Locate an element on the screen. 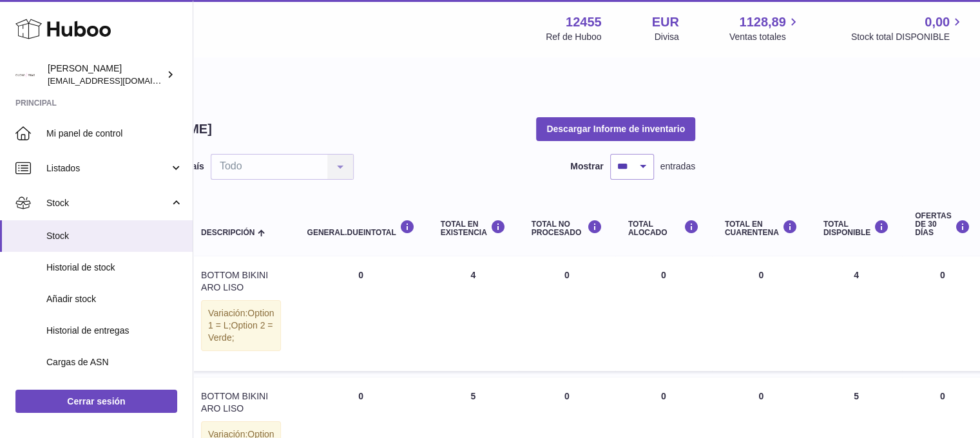 This screenshot has width=980, height=438. div: Divisa is located at coordinates (667, 36).